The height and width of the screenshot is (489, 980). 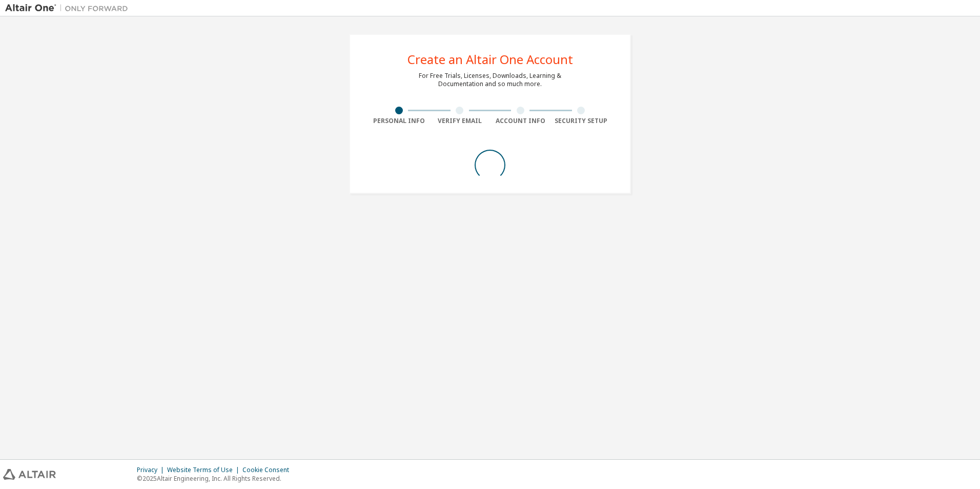 I want to click on div: Privacy, so click(x=152, y=470).